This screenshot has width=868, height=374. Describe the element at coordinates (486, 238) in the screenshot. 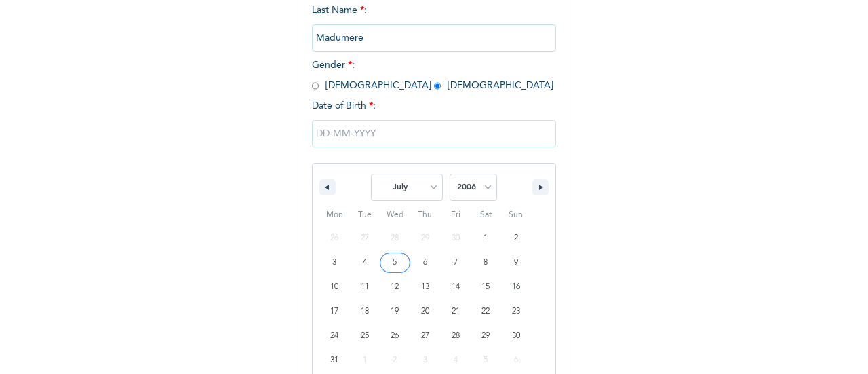

I see `span: 1` at that location.